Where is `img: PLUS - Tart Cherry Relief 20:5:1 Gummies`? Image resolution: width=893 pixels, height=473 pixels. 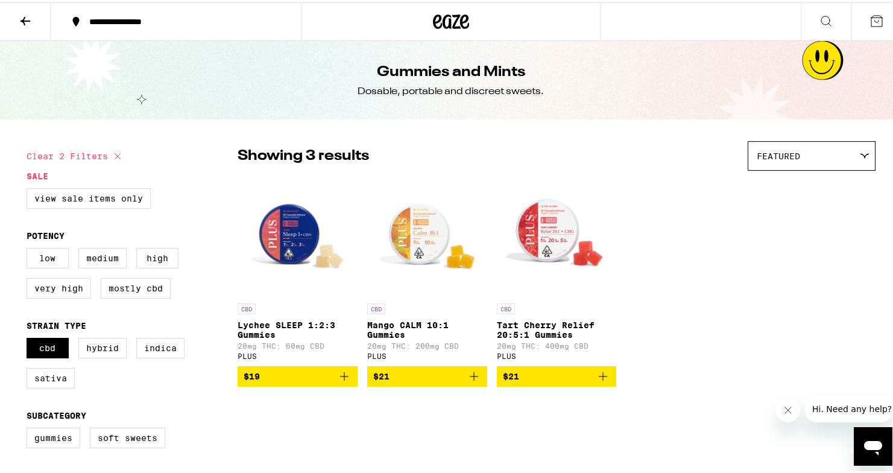 img: PLUS - Tart Cherry Relief 20:5:1 Gummies is located at coordinates (557, 235).